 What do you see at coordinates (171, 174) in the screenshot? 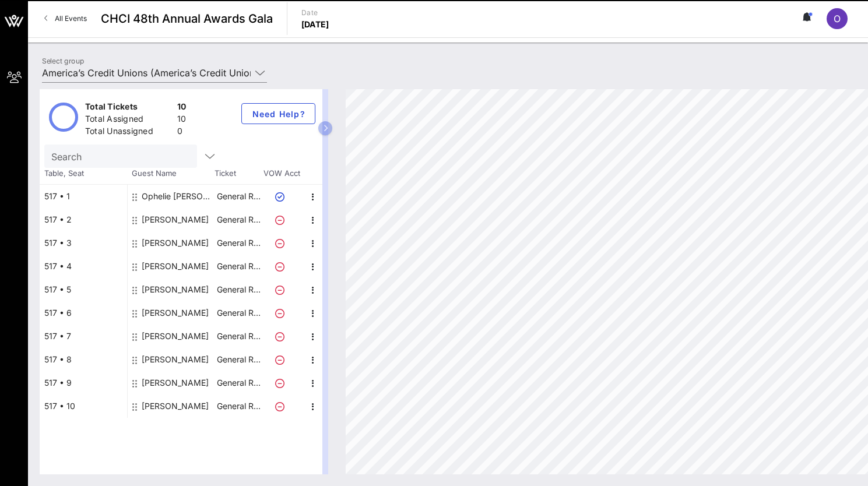
I see `span: Guest Name` at bounding box center [171, 174].